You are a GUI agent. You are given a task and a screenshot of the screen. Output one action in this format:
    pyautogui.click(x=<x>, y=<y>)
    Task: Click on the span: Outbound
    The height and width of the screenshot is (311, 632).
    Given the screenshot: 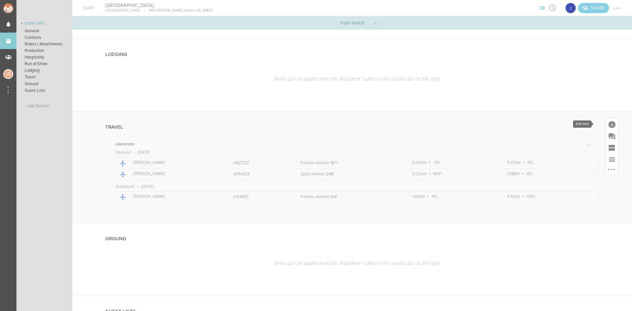 What is the action you would take?
    pyautogui.click(x=125, y=187)
    